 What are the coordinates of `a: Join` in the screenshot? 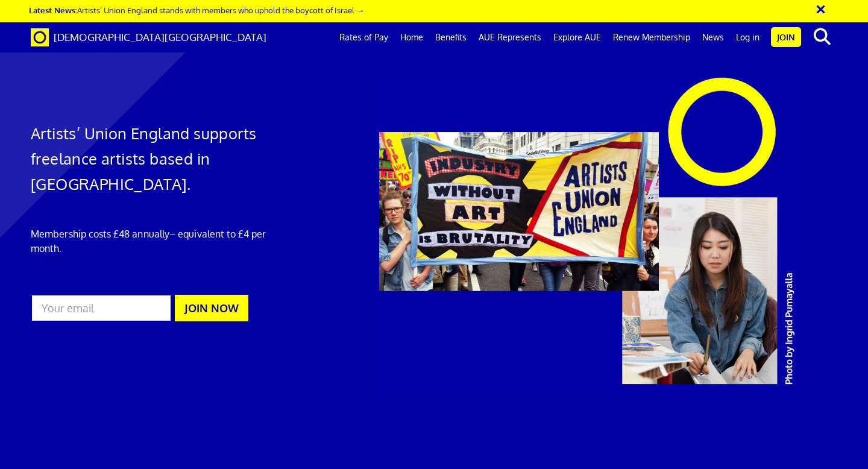 It's located at (786, 37).